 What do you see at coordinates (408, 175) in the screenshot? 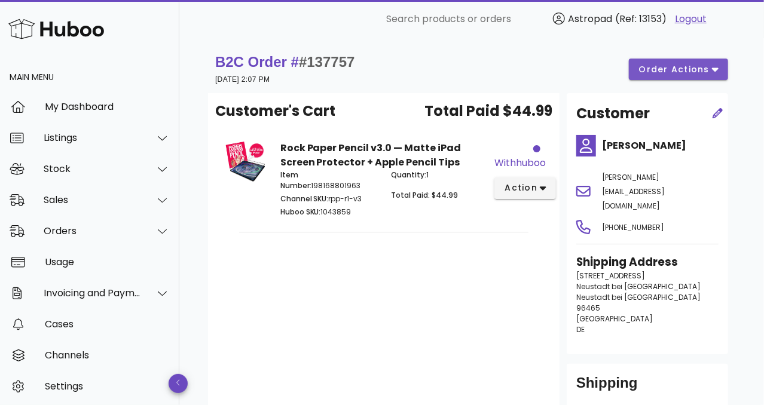
I see `span: Quantity:` at bounding box center [408, 175].